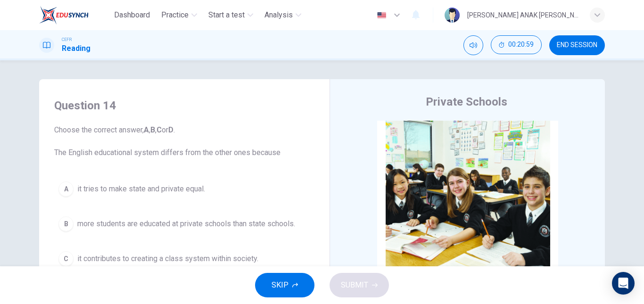 The height and width of the screenshot is (304, 644). What do you see at coordinates (283, 15) in the screenshot?
I see `button: Analysis` at bounding box center [283, 15].